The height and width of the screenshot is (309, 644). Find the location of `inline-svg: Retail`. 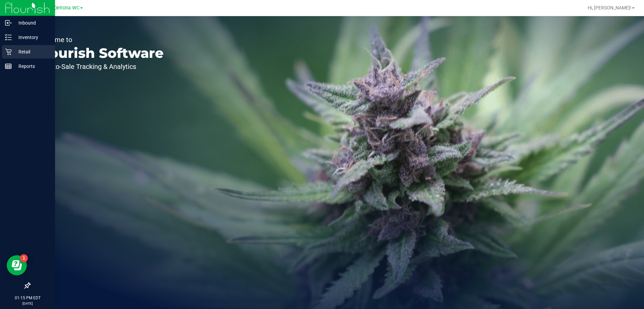

inline-svg: Retail is located at coordinates (8, 52).